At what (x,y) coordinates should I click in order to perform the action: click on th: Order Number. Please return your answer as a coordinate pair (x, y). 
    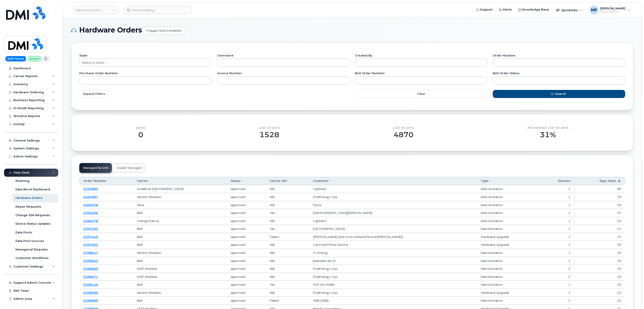
    Looking at the image, I should click on (106, 181).